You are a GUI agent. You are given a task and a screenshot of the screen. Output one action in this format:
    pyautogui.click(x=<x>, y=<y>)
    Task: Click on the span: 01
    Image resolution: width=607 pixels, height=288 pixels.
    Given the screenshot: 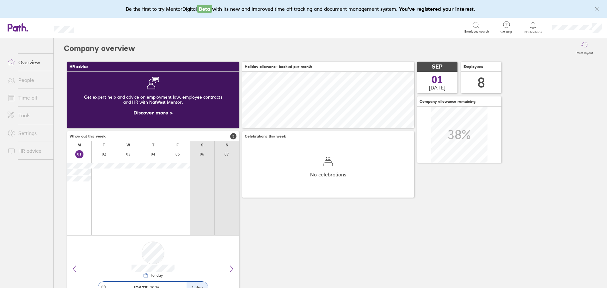 What is the action you would take?
    pyautogui.click(x=437, y=80)
    